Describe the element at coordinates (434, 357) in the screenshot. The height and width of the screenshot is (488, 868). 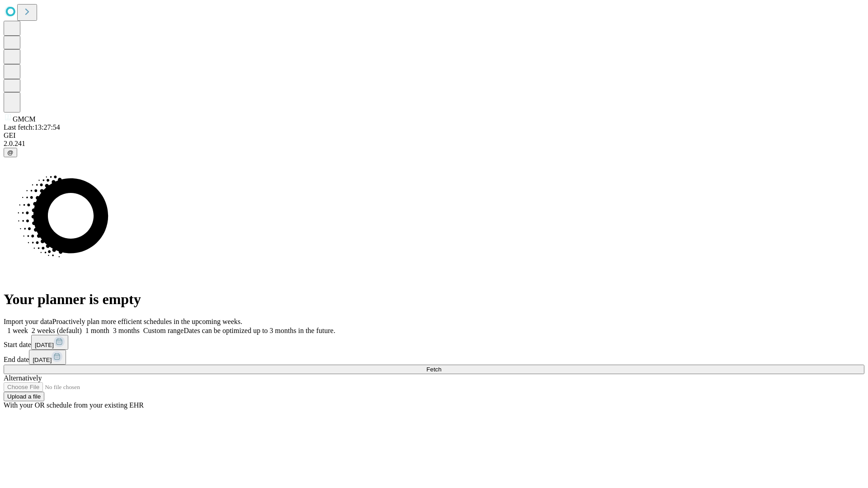
I see `div: End date` at that location.